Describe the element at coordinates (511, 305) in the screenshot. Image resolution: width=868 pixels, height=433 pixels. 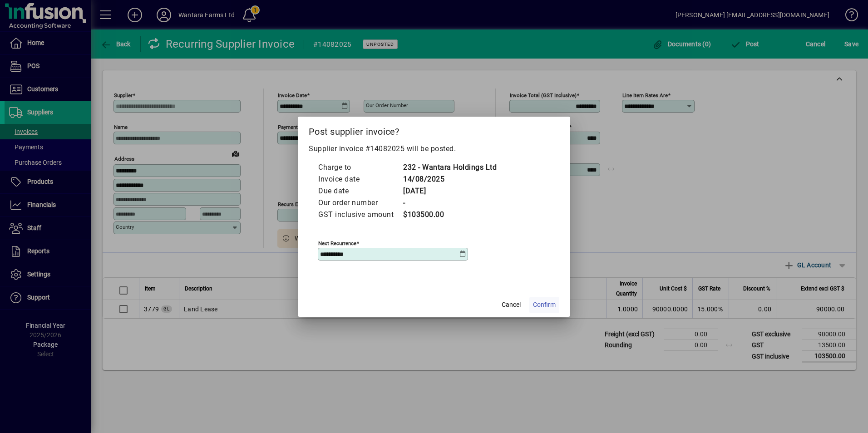
I see `span: Cancel` at that location.